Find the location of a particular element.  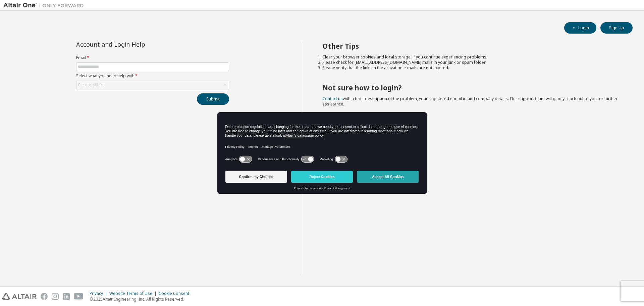

label: Select what you need help with is located at coordinates (153, 76).